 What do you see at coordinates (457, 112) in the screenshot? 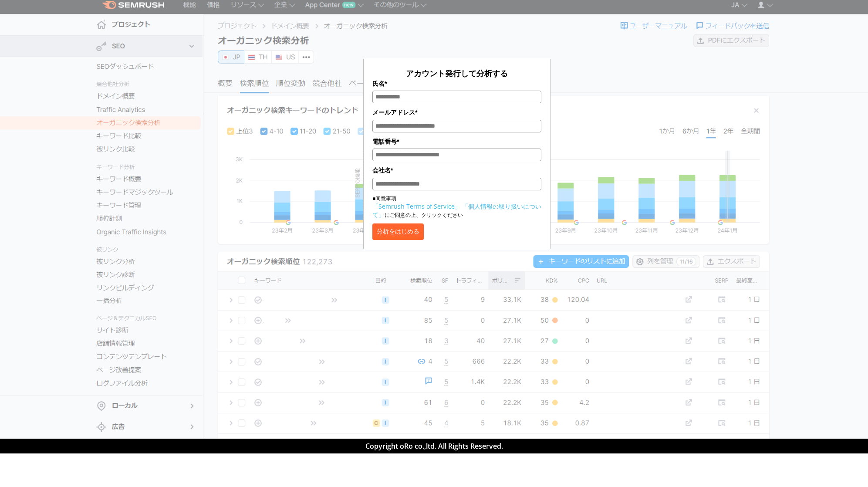
I see `label: メールアドレス*` at bounding box center [457, 112].